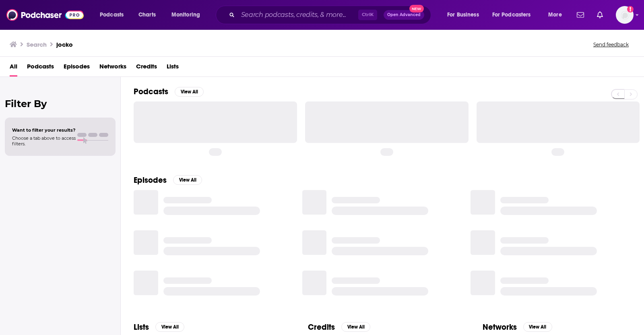 The width and height of the screenshot is (644, 335). I want to click on a: EpisodesView All, so click(168, 180).